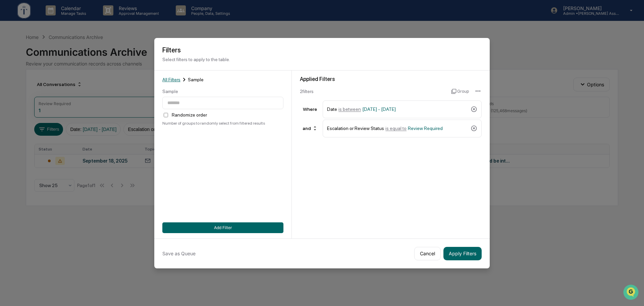  I want to click on div: Escalation or Review Status, so click(398, 129).